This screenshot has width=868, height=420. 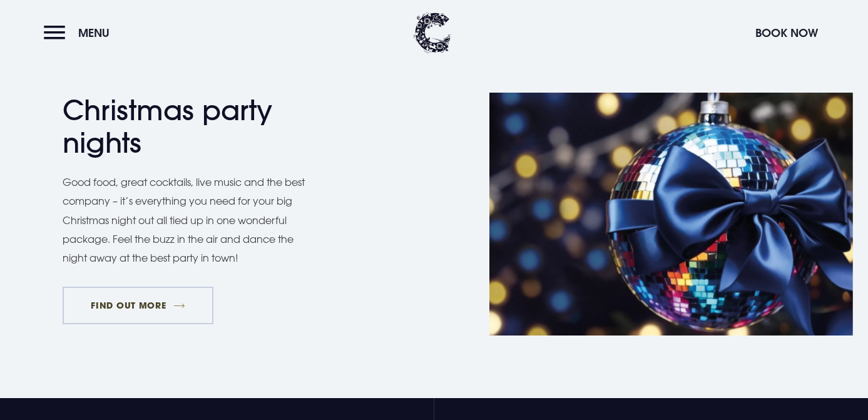 I want to click on span: Menu, so click(x=94, y=33).